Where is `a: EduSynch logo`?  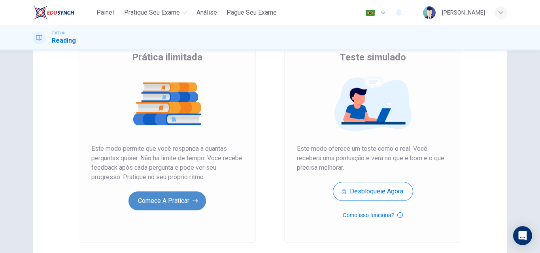
a: EduSynch logo is located at coordinates (62, 13).